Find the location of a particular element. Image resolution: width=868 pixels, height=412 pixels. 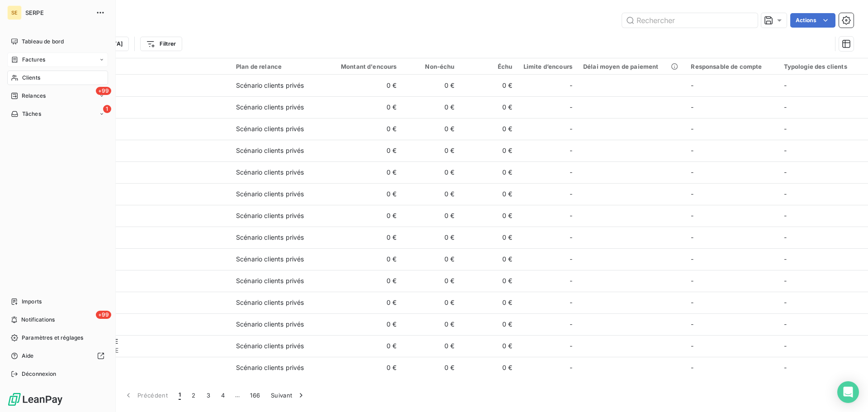

span: SERPE is located at coordinates (58, 12).